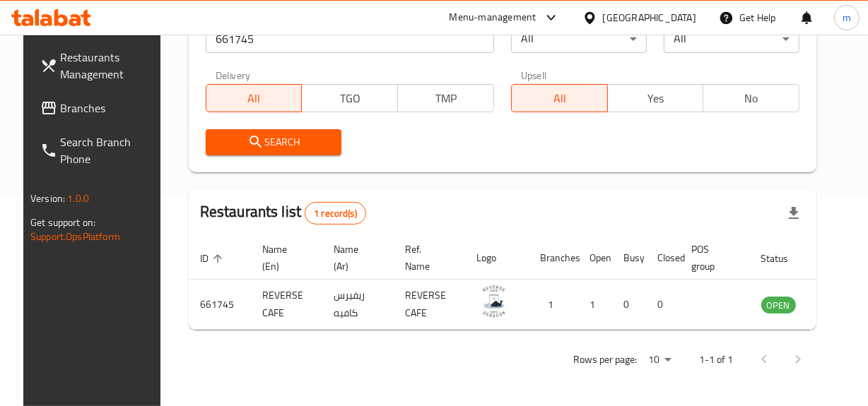 This screenshot has height=406, width=868. What do you see at coordinates (446, 98) in the screenshot?
I see `span: TMP` at bounding box center [446, 98].